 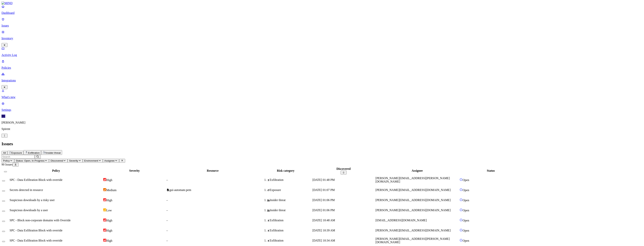 I want to click on span: Medium, so click(x=111, y=190).